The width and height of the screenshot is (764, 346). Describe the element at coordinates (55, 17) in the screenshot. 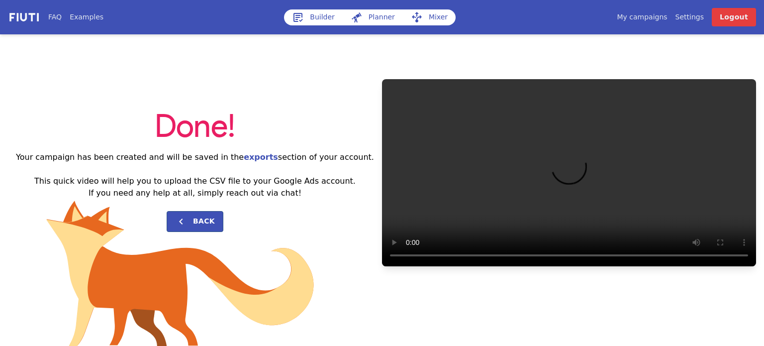

I see `a: FAQ` at that location.